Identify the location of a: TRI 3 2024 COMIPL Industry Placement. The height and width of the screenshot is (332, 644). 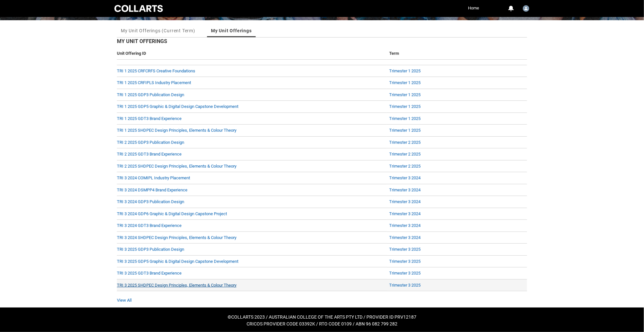
(153, 178).